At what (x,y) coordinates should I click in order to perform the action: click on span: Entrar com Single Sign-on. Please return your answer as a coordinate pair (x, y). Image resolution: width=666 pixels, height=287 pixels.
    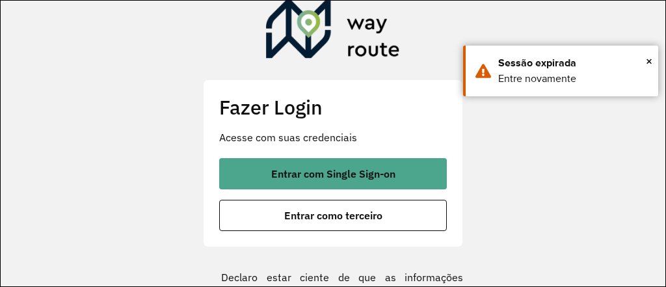
    Looking at the image, I should click on (333, 174).